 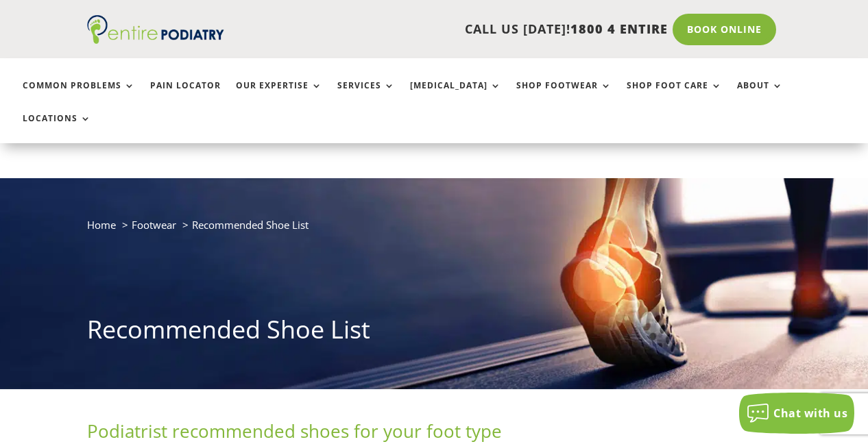 What do you see at coordinates (797, 413) in the screenshot?
I see `button: Chat with us` at bounding box center [797, 413].